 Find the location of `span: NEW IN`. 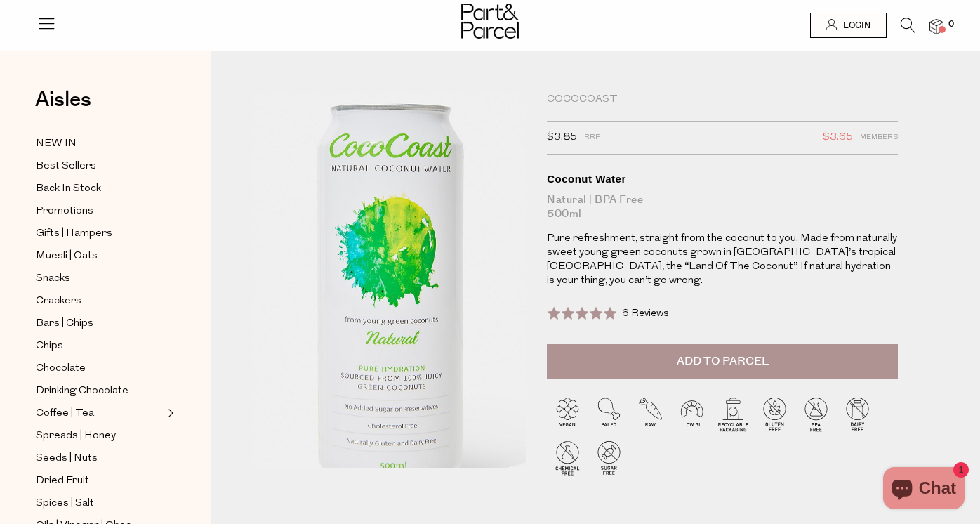

span: NEW IN is located at coordinates (56, 144).